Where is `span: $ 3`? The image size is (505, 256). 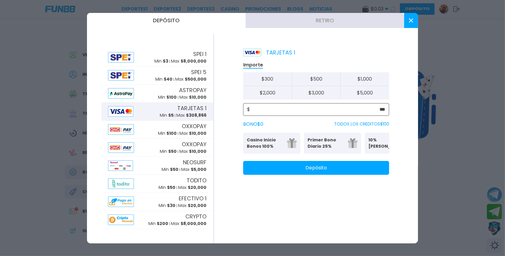 span: $ 3 is located at coordinates (166, 61).